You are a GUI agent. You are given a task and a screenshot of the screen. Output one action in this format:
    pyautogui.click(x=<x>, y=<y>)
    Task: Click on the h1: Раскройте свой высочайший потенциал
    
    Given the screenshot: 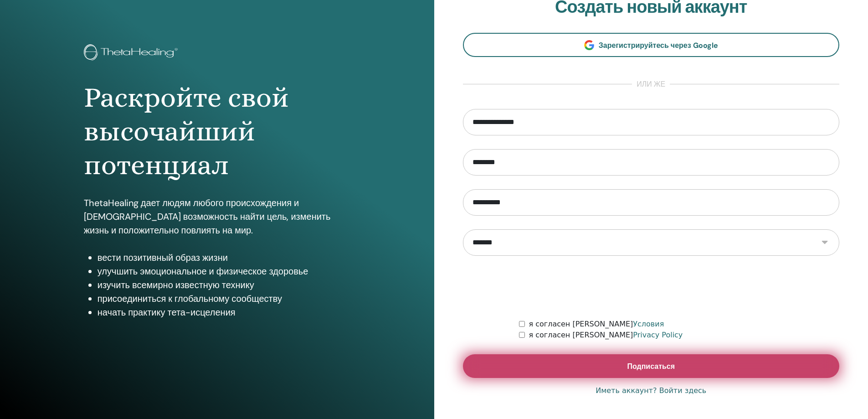 What is the action you would take?
    pyautogui.click(x=217, y=132)
    